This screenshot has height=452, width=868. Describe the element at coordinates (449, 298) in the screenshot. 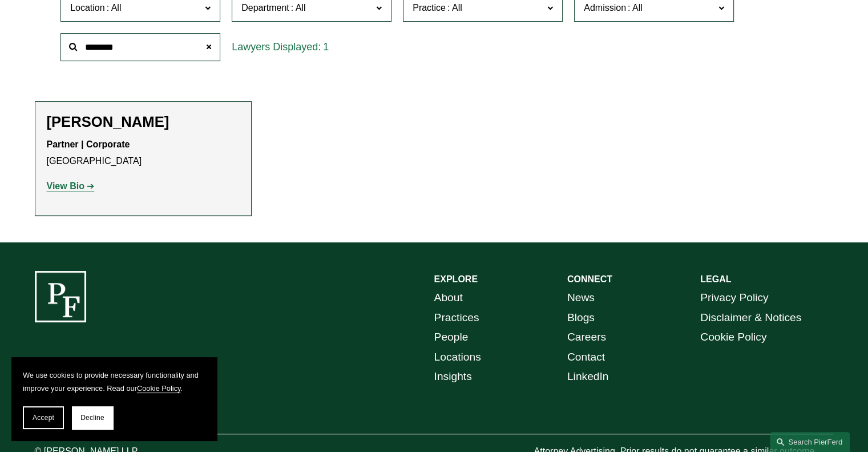

I see `a: About` at that location.